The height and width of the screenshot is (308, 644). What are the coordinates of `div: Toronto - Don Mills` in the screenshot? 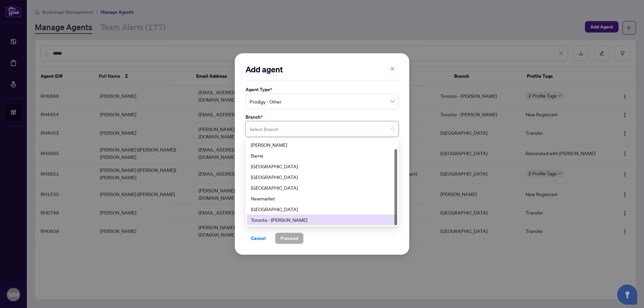 It's located at (322, 220).